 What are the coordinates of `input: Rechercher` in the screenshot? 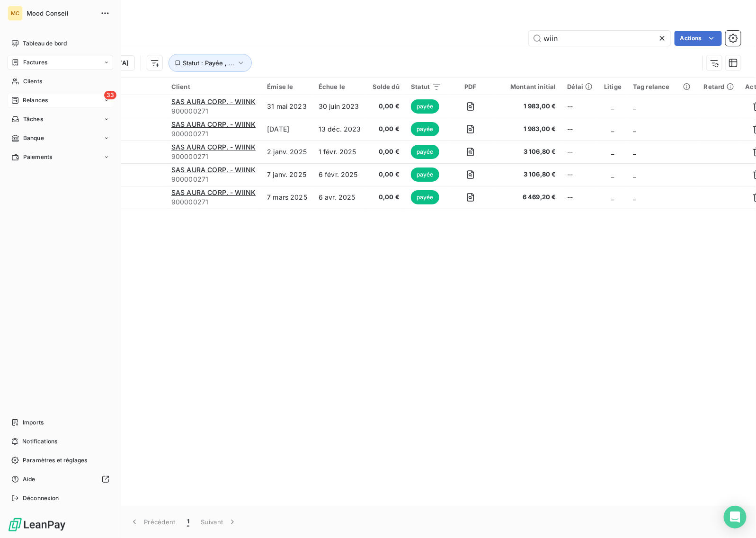 It's located at (599, 38).